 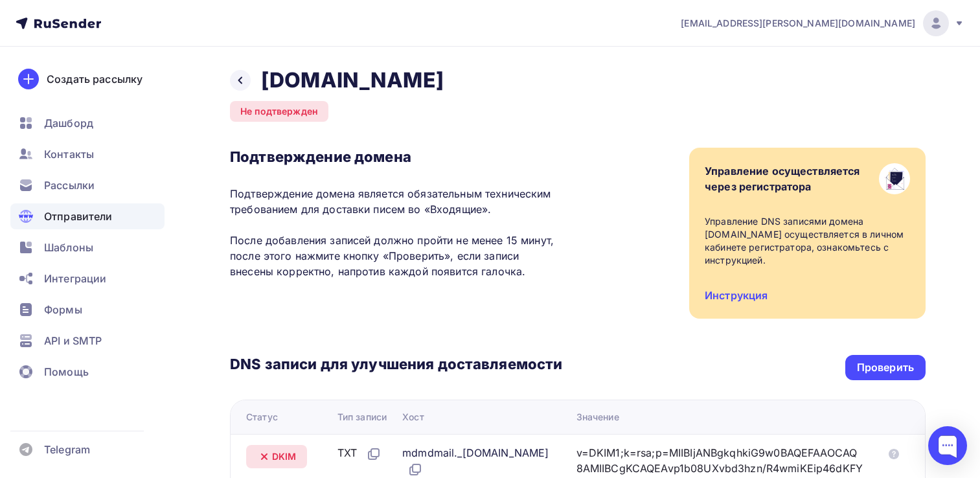 What do you see at coordinates (66, 372) in the screenshot?
I see `span: Помощь` at bounding box center [66, 372].